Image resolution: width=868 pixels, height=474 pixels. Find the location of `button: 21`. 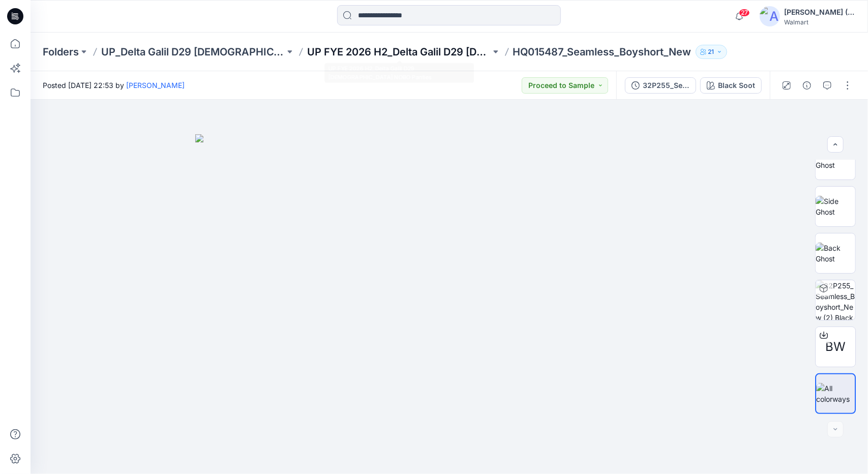

button: 21 is located at coordinates (712, 52).